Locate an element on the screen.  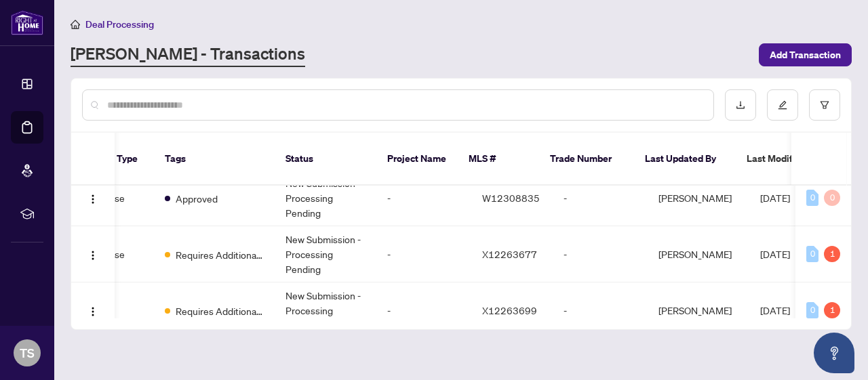
span: Last Modified Date is located at coordinates (788, 159).